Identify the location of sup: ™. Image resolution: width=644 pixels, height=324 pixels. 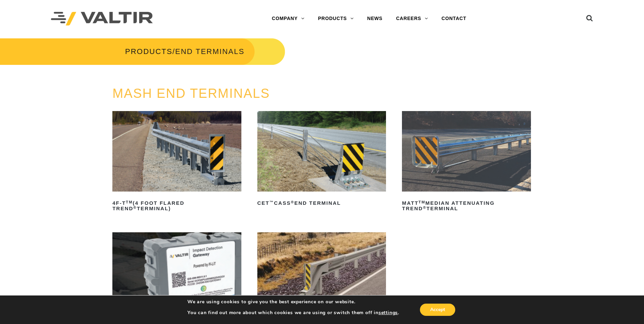
(272, 202).